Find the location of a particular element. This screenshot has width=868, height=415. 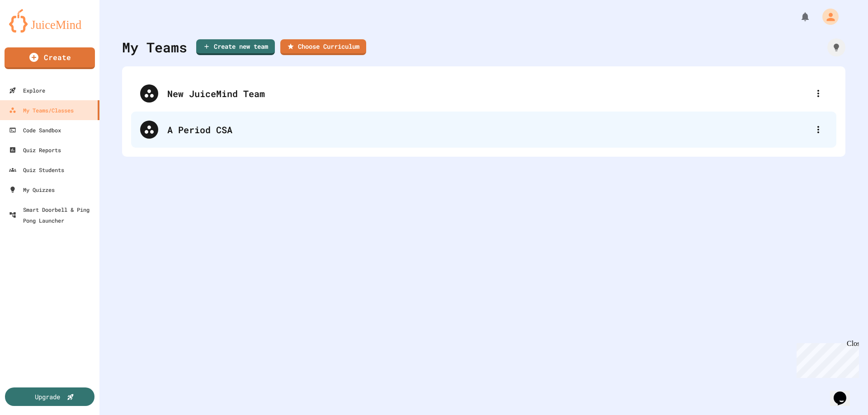

div: Upgrade is located at coordinates (47, 397).